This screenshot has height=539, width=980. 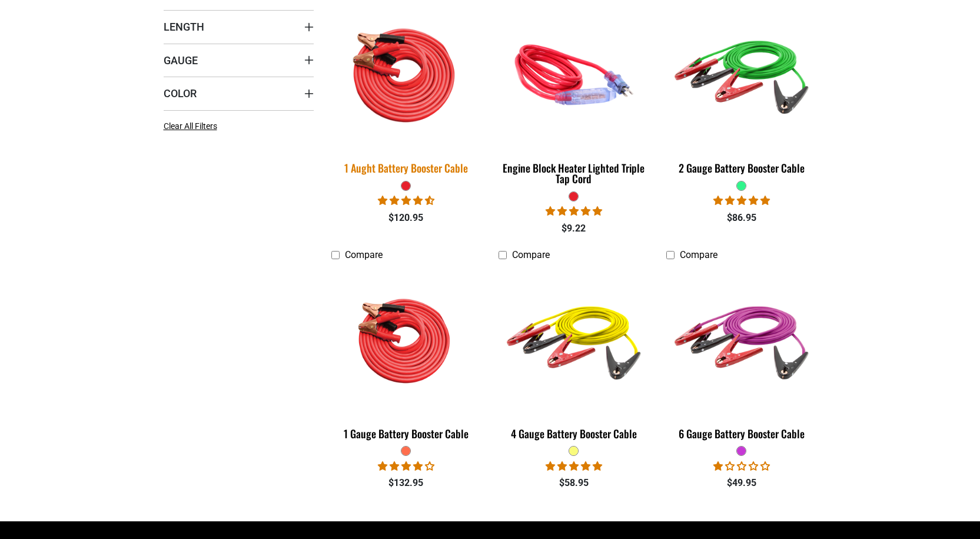 What do you see at coordinates (573, 434) in the screenshot?
I see `div: 4 Gauge Battery Booster Cable` at bounding box center [573, 434].